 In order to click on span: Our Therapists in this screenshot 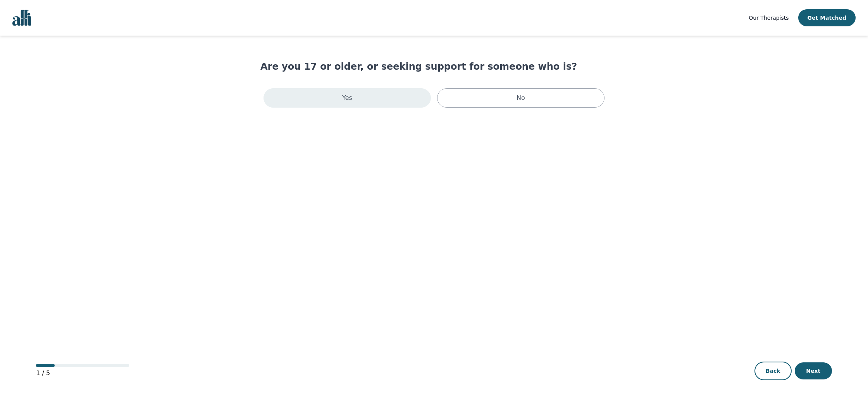, I will do `click(768, 18)`.